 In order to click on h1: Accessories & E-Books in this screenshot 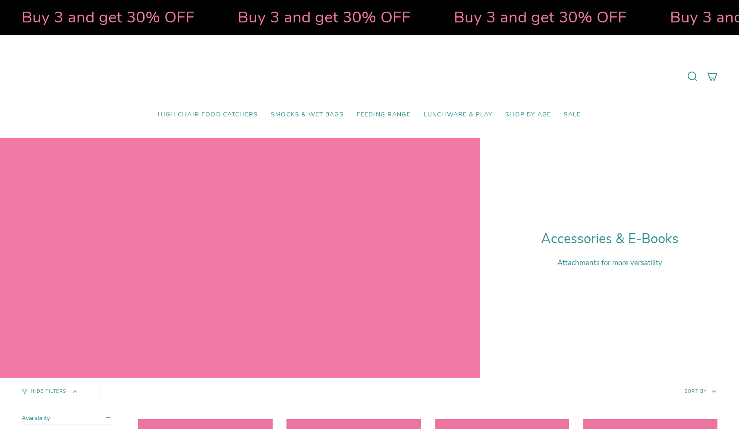, I will do `click(609, 239)`.